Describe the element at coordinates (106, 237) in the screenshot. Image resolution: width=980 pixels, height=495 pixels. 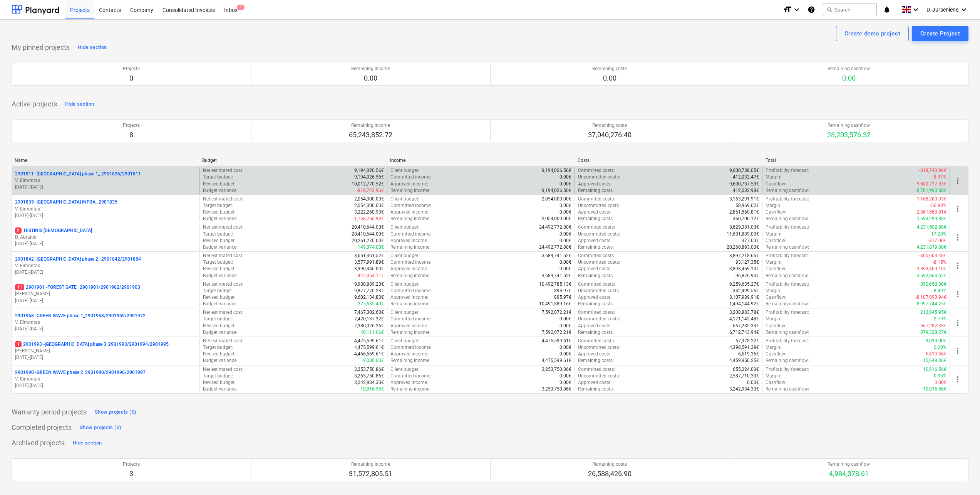
I see `p: D. Abraitis` at that location.